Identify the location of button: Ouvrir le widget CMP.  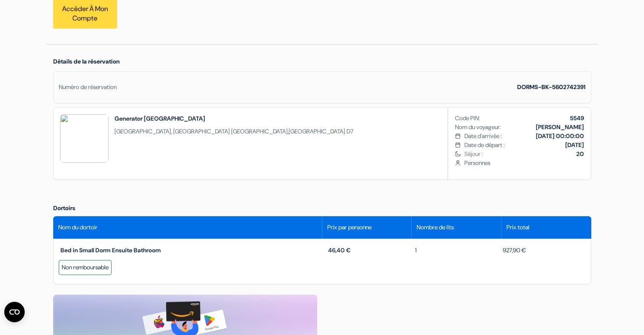
(15, 312).